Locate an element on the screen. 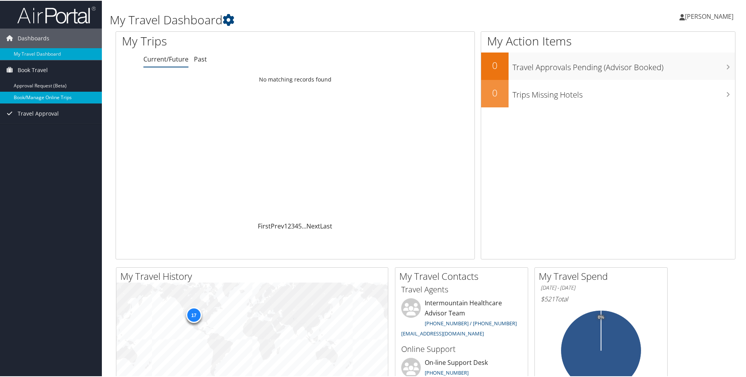 This screenshot has width=746, height=377. h3: Online Support is located at coordinates (462, 349).